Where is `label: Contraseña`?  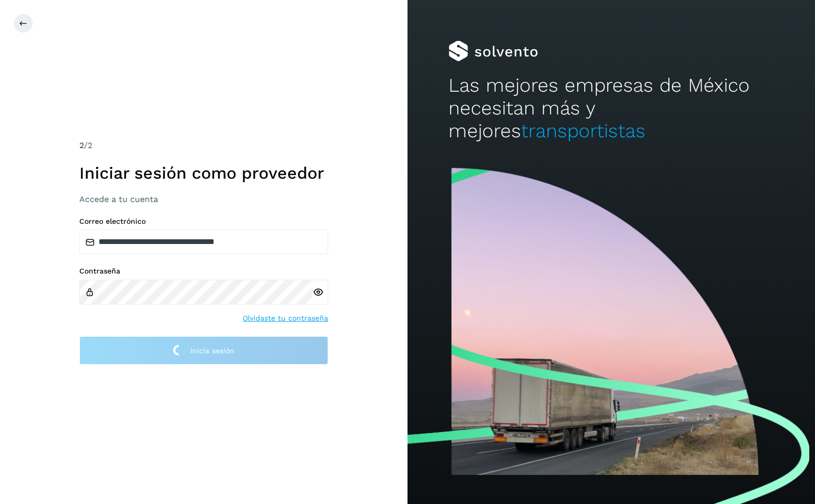 label: Contraseña is located at coordinates (204, 271).